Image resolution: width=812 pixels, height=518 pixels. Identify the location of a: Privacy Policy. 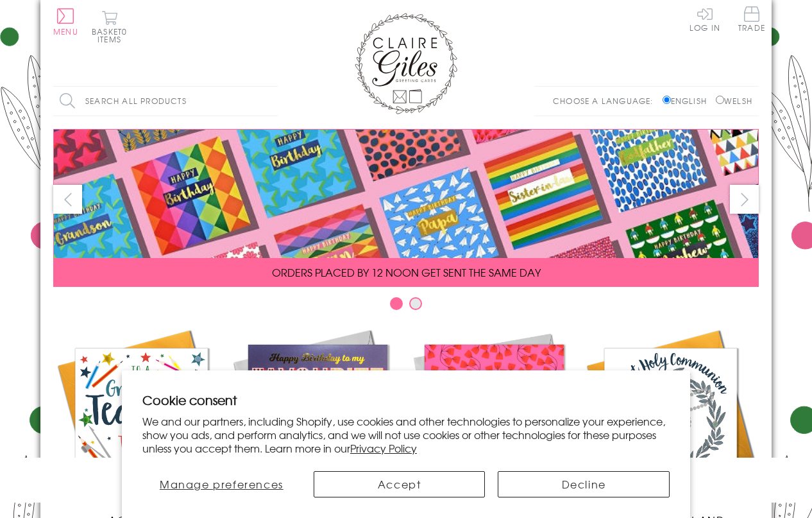
(383, 448).